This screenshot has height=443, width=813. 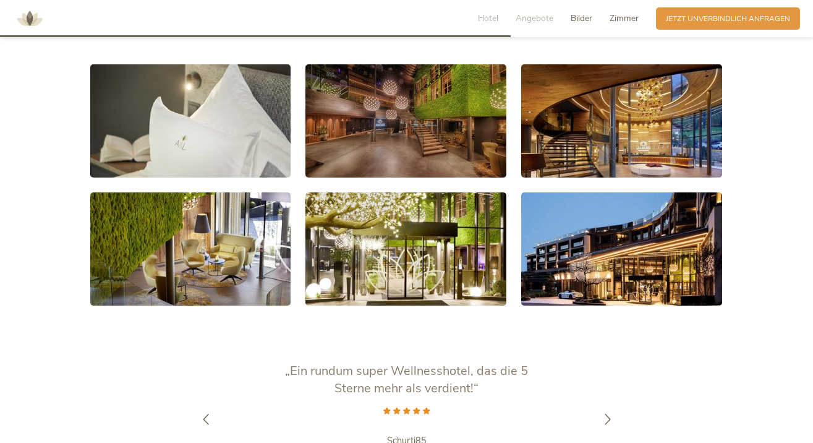 I want to click on span: Jetzt unverbindlich anfragen, so click(x=728, y=19).